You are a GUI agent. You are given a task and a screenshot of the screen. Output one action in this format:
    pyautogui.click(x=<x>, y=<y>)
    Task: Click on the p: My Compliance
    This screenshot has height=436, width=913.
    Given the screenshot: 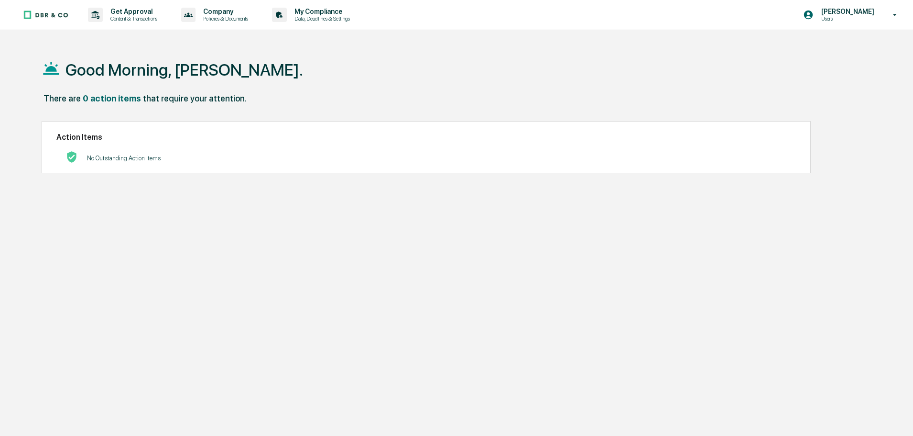 What is the action you would take?
    pyautogui.click(x=321, y=11)
    